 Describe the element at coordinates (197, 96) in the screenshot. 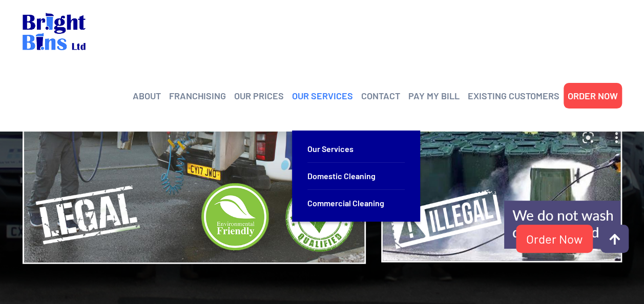

I see `a: FRANCHISING` at that location.